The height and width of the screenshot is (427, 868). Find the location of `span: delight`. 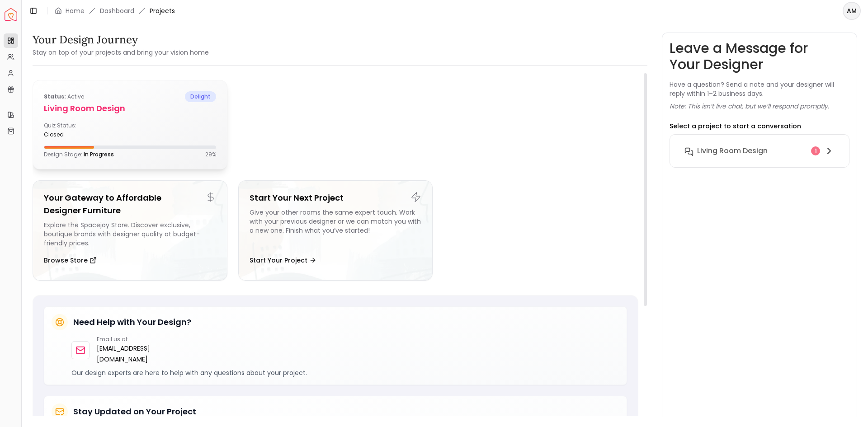

span: delight is located at coordinates (200, 97).